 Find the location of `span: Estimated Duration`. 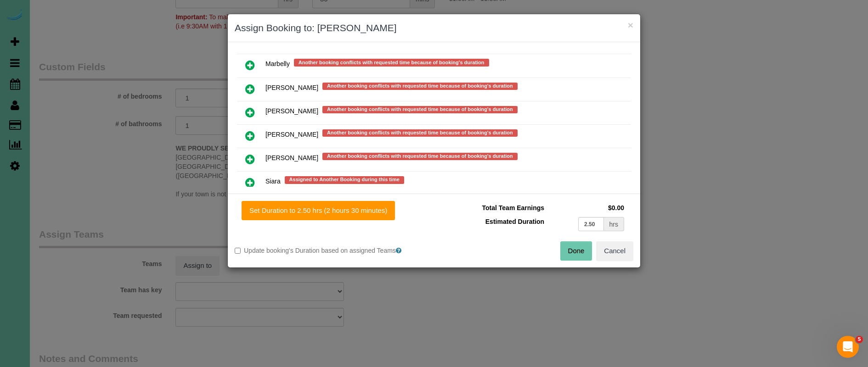

span: Estimated Duration is located at coordinates (515, 222).